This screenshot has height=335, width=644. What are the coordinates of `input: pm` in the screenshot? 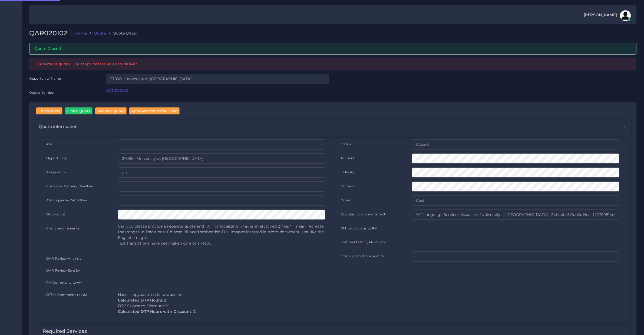 It's located at (221, 173).